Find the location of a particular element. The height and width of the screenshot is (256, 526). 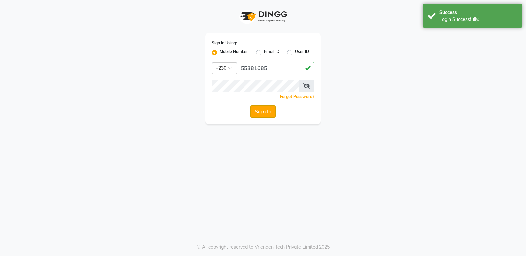

a: Forgot Password? is located at coordinates (297, 96).